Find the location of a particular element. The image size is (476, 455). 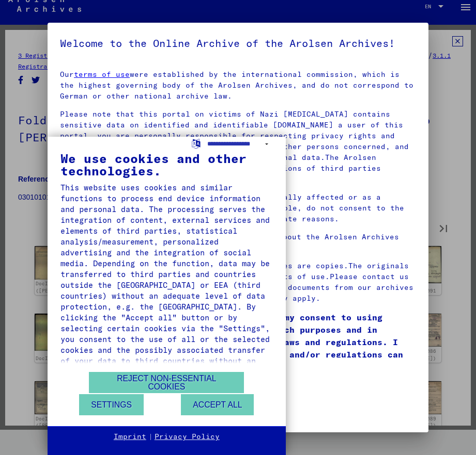

div: This website uses cookies and similar functions to process end device information and personal da... is located at coordinates (166, 279).